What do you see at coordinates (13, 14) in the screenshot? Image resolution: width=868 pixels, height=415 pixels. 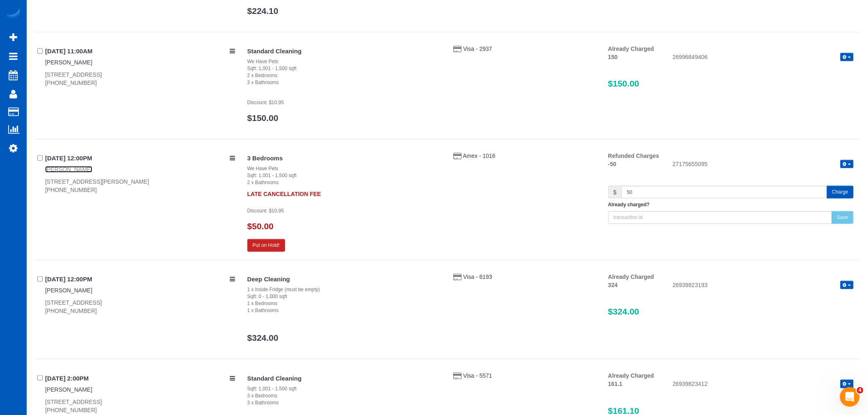 I see `img: Automaid Logo` at bounding box center [13, 14].